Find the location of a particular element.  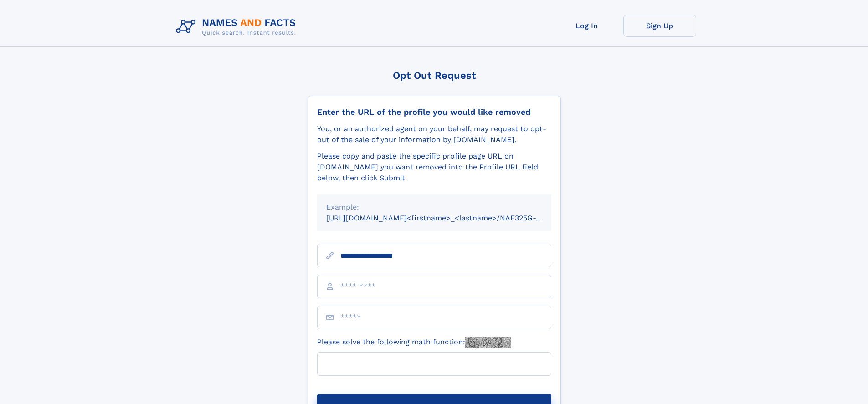

div: Enter the URL of the profile you would like removed is located at coordinates (434, 112).